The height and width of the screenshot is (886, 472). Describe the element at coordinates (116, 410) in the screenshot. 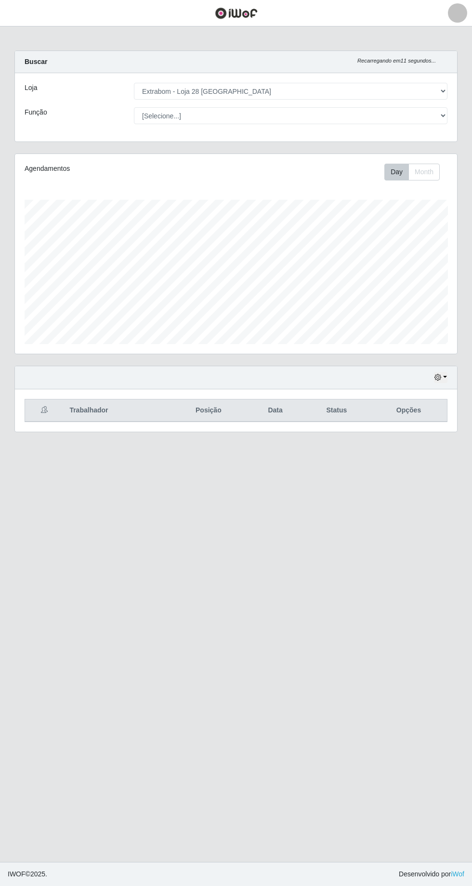

I see `th: Trabalhador` at that location.